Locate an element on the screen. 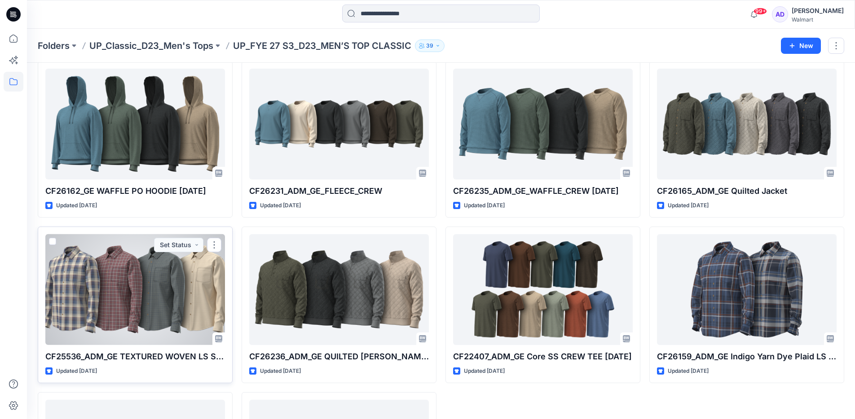  p: CF26165_ADM_GE Quilted Jacket is located at coordinates (747, 191).